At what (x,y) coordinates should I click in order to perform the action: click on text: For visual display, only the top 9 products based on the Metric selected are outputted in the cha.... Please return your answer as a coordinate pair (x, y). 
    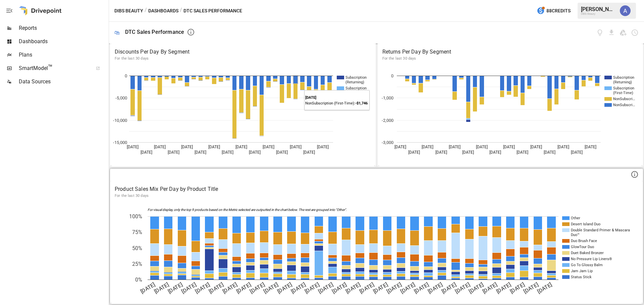
    Looking at the image, I should click on (247, 210).